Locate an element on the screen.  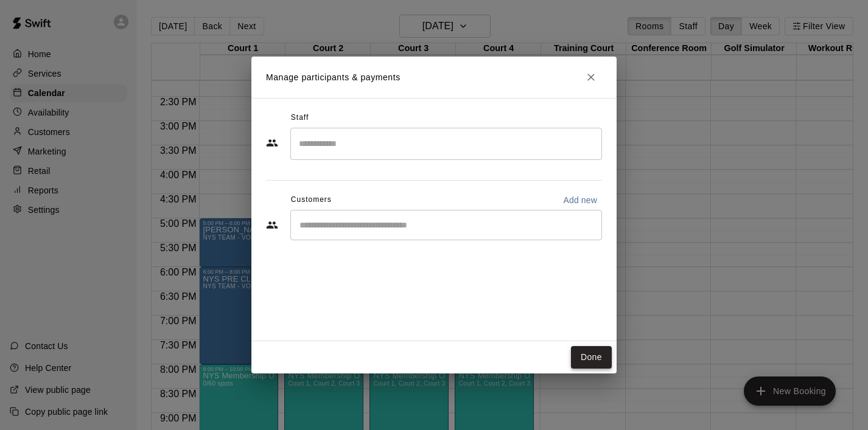
span: Customers is located at coordinates (311, 200).